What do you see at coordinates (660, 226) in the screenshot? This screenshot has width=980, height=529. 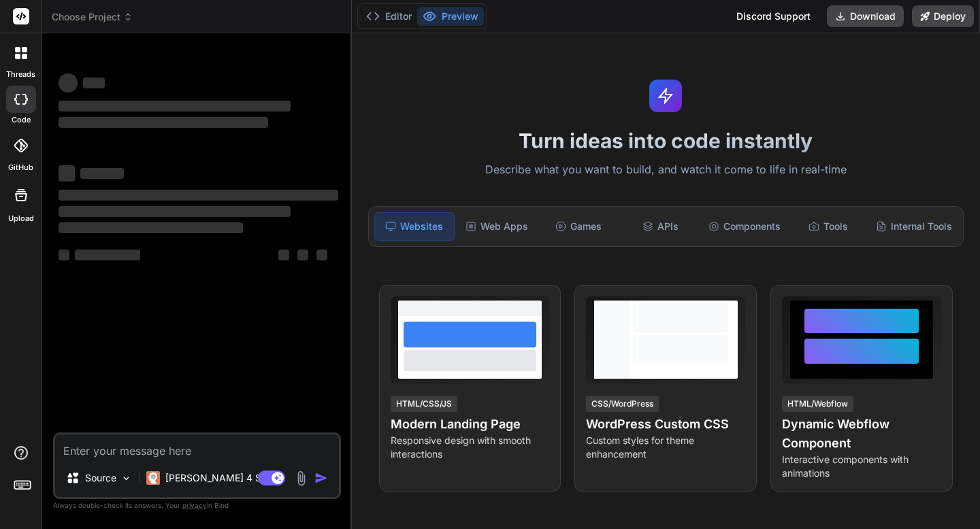 I see `div: APIs` at bounding box center [660, 226].